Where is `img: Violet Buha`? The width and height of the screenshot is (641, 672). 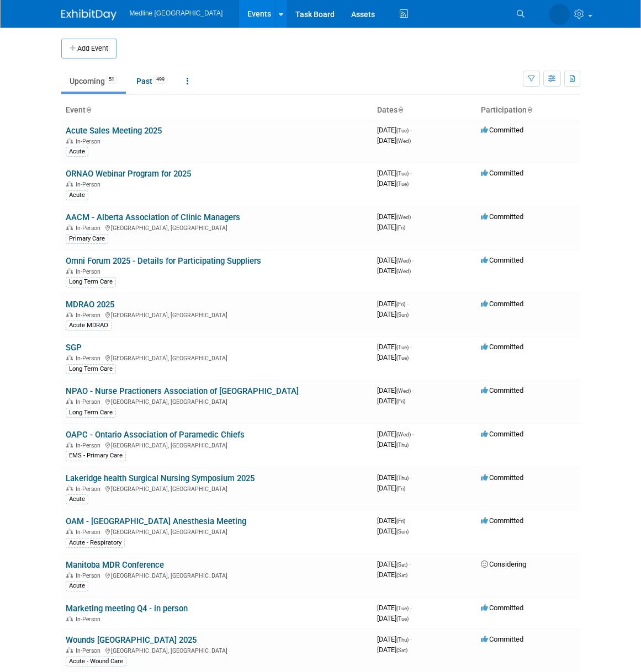
img: Violet Buha is located at coordinates (559, 15).